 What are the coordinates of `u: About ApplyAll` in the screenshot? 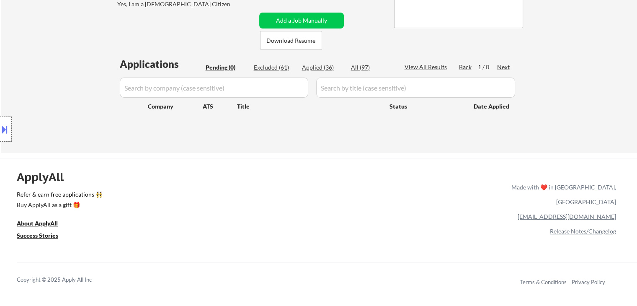 It's located at (37, 223).